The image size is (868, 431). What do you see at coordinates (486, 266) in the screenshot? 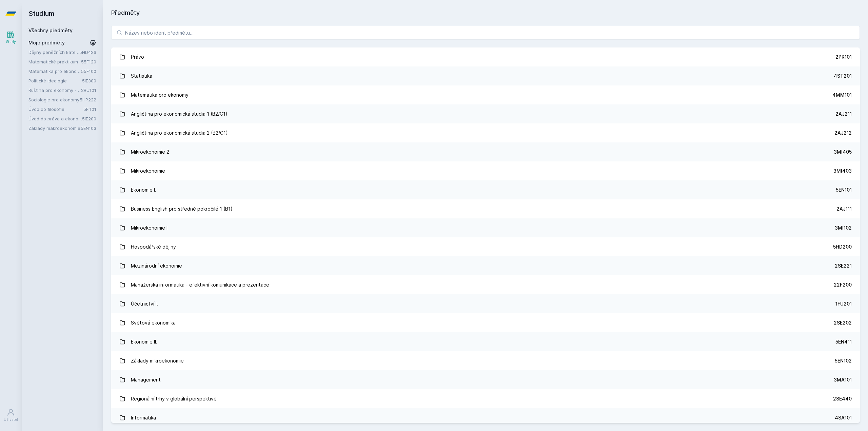
I see `a: Mezinárodní ekonomie 2SE221` at bounding box center [486, 266].